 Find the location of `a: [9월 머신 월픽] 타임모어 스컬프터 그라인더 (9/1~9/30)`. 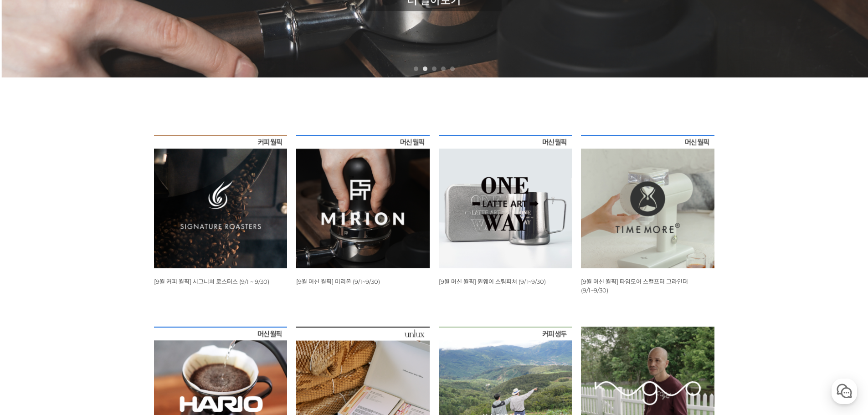

a: [9월 머신 월픽] 타임모어 스컬프터 그라인더 (9/1~9/30) is located at coordinates (634, 286).